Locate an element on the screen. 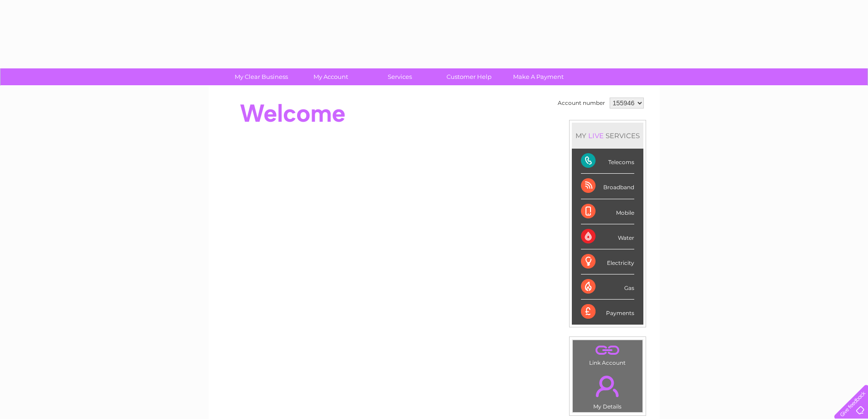 The height and width of the screenshot is (419, 868). div: Gas is located at coordinates (607, 286).